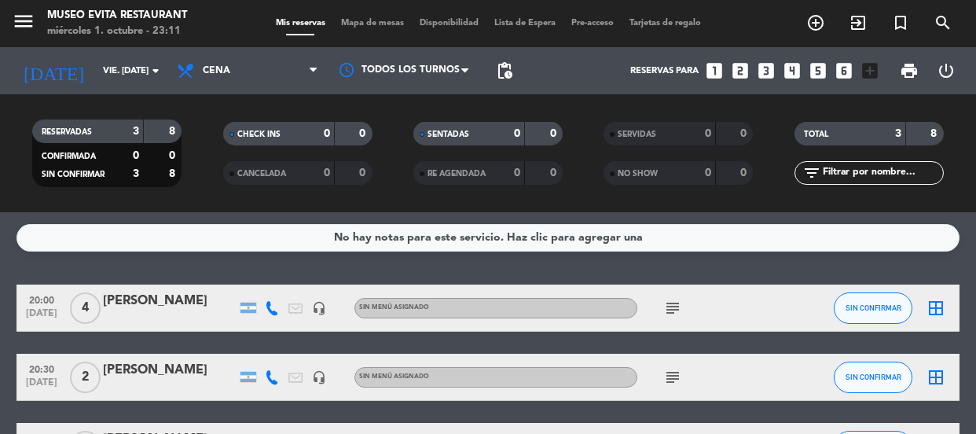 The width and height of the screenshot is (976, 434). Describe the element at coordinates (858, 23) in the screenshot. I see `i: exit_to_app` at that location.